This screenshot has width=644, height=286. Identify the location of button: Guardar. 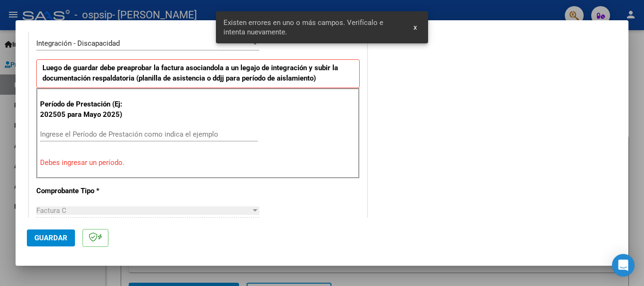
(51, 238).